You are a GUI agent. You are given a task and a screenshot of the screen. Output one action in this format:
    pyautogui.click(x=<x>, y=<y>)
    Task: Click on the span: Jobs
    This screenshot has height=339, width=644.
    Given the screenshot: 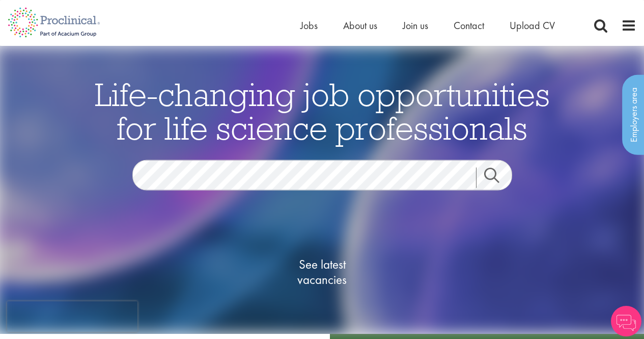 What is the action you would take?
    pyautogui.click(x=309, y=25)
    